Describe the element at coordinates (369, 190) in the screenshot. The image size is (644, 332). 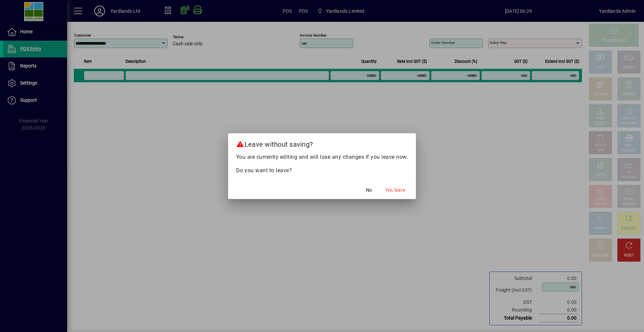
I see `span: No` at that location.